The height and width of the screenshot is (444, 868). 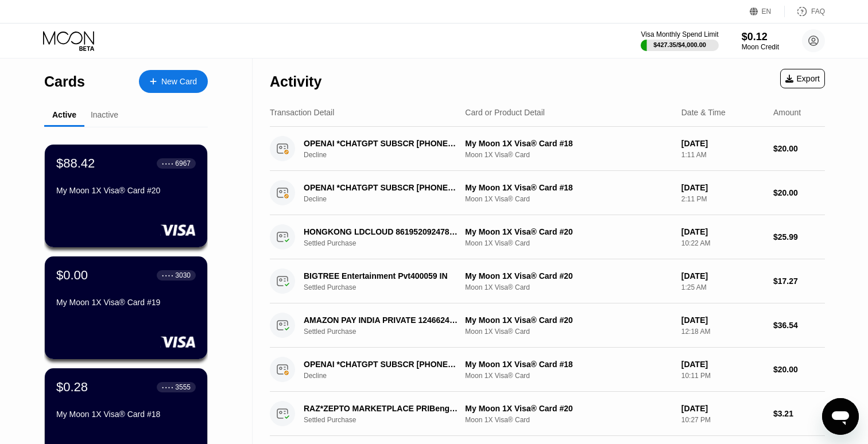 I want to click on div: Transaction Detail, so click(x=302, y=113).